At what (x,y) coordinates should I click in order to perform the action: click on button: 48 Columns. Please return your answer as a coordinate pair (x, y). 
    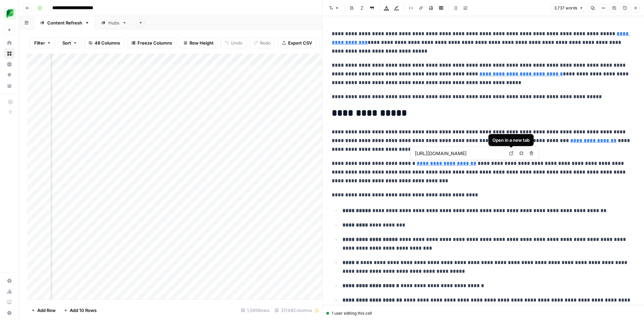
    Looking at the image, I should click on (104, 43).